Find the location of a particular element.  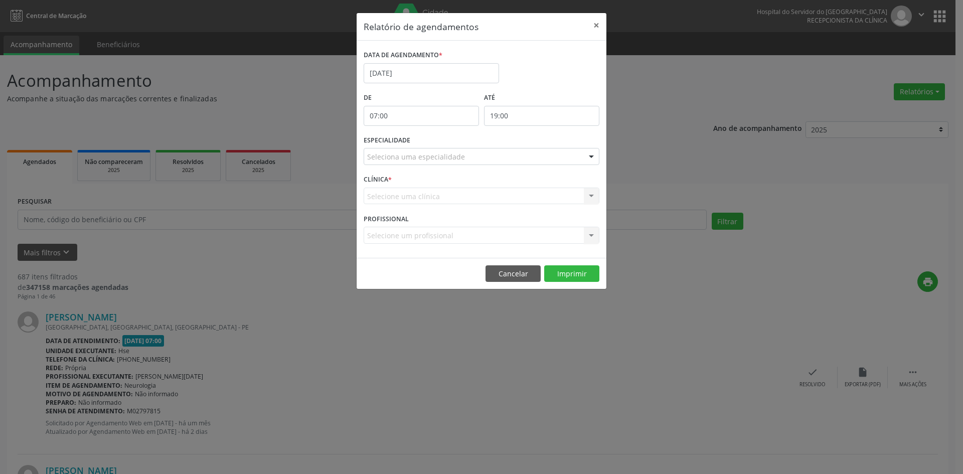

label: ATÉ is located at coordinates (542, 98).